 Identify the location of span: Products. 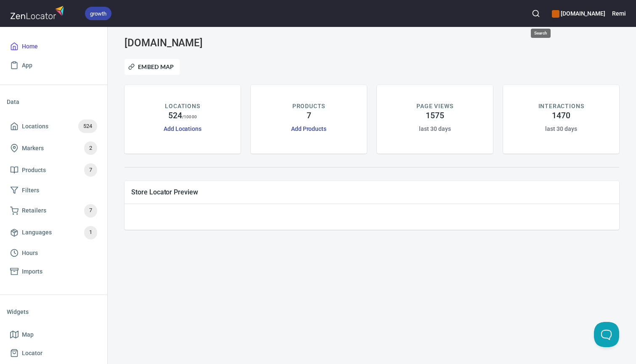
(34, 170).